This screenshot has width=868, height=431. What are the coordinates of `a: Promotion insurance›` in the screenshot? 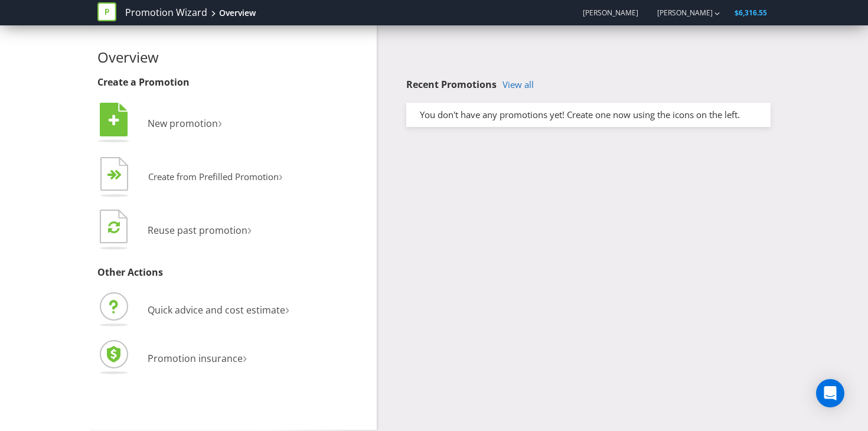 It's located at (172, 358).